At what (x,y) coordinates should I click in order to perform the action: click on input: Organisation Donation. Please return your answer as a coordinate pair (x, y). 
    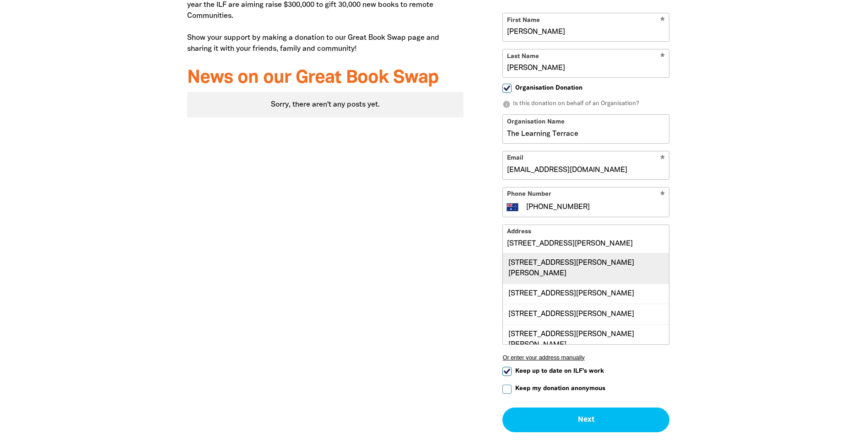
    Looking at the image, I should click on (507, 88).